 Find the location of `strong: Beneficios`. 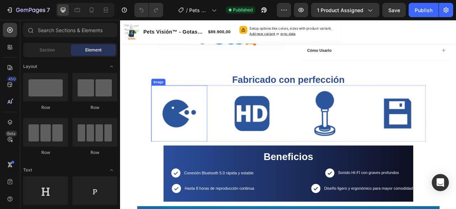

strong: Beneficios is located at coordinates (214, 173).